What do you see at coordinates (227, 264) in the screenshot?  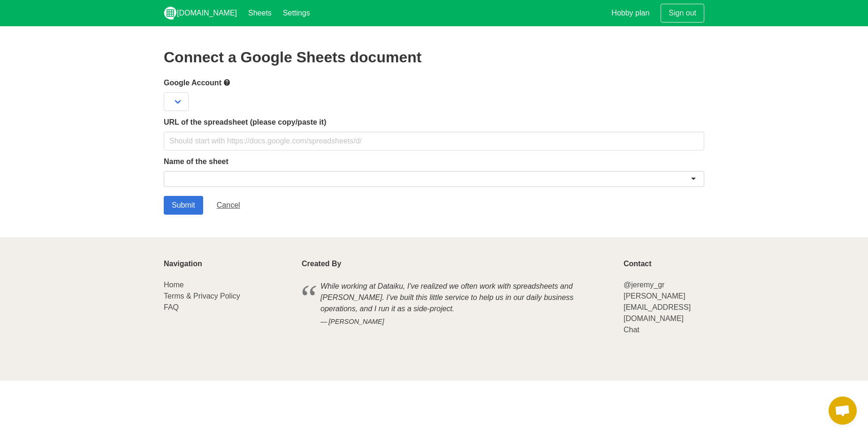 I see `p: Navigation` at bounding box center [227, 264].